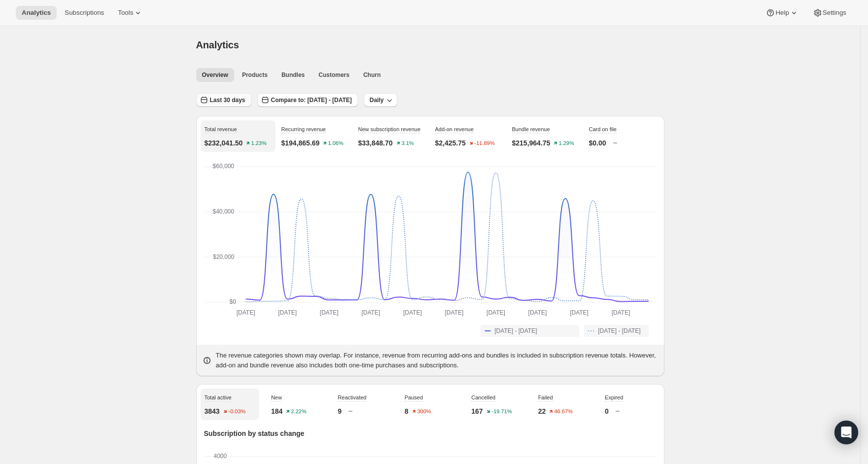  Describe the element at coordinates (221, 129) in the screenshot. I see `span: Total revenue` at that location.